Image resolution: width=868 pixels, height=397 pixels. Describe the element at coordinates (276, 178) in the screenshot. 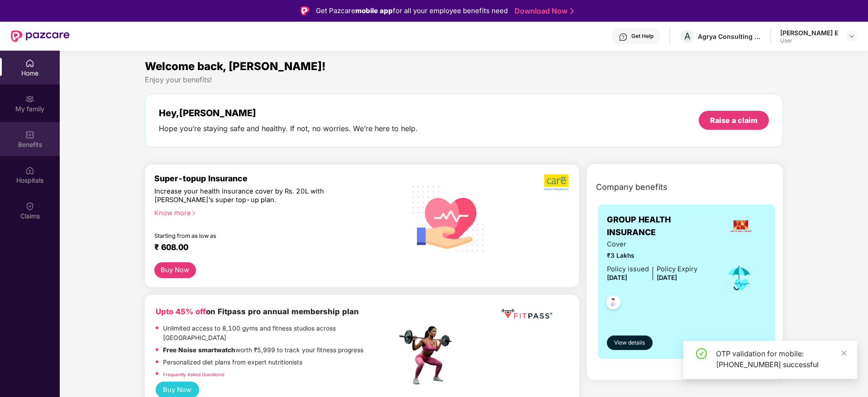

I see `div: Super-topup Insurance` at that location.